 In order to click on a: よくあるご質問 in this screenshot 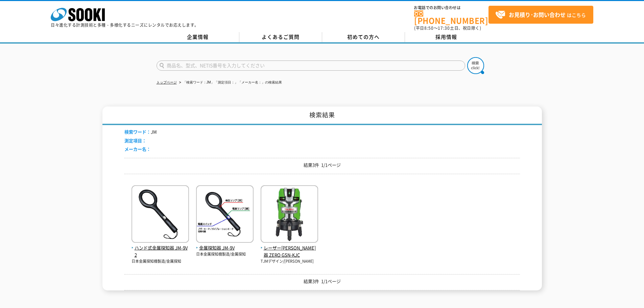, I will do `click(281, 37)`.